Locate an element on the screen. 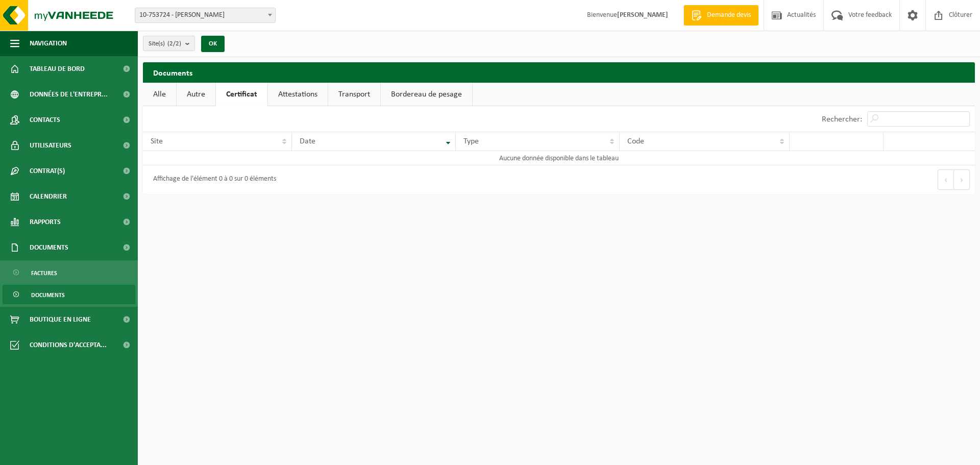 The image size is (980, 465). label: Rechercher: is located at coordinates (842, 119).